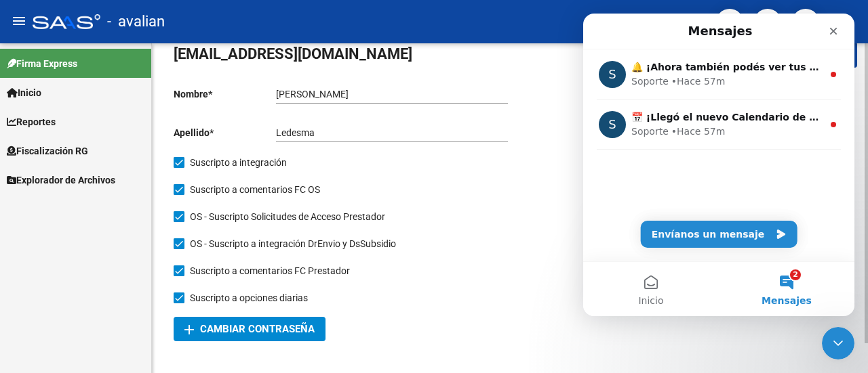  What do you see at coordinates (189, 330) in the screenshot?
I see `mat-icon: add` at bounding box center [189, 330].